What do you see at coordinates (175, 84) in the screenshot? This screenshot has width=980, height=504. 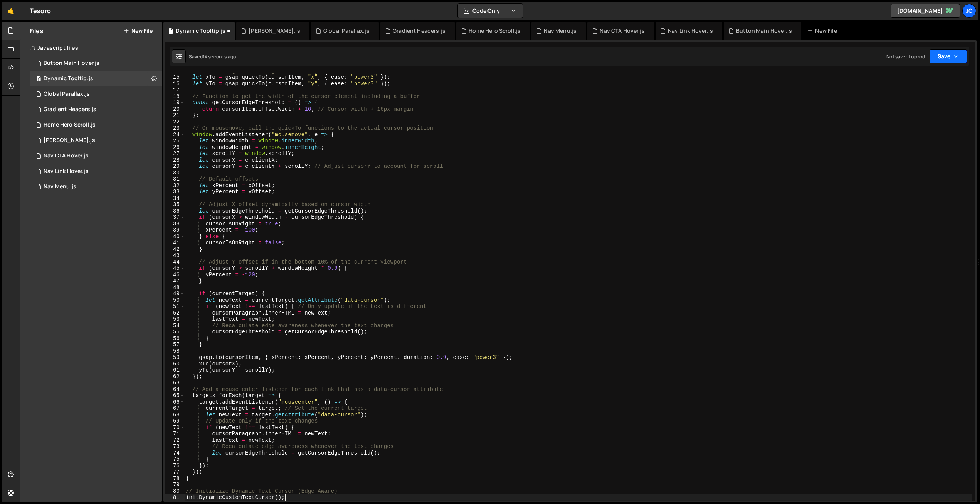 I see `div: 16` at bounding box center [175, 84].